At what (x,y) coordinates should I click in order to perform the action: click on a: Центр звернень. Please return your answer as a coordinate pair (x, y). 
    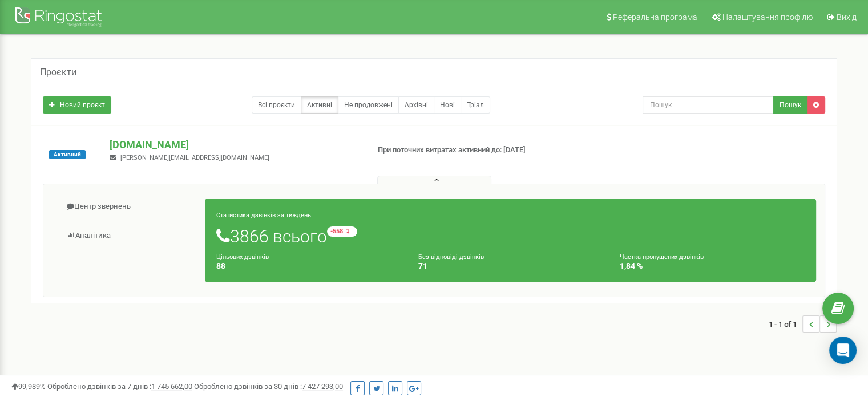
    Looking at the image, I should click on (129, 206).